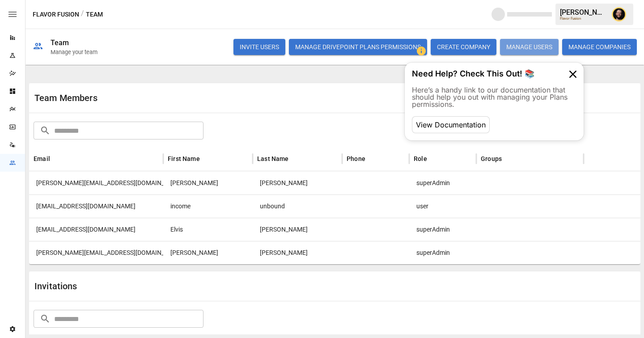 This screenshot has width=644, height=338. What do you see at coordinates (421, 159) in the screenshot?
I see `div: Role` at bounding box center [421, 159].